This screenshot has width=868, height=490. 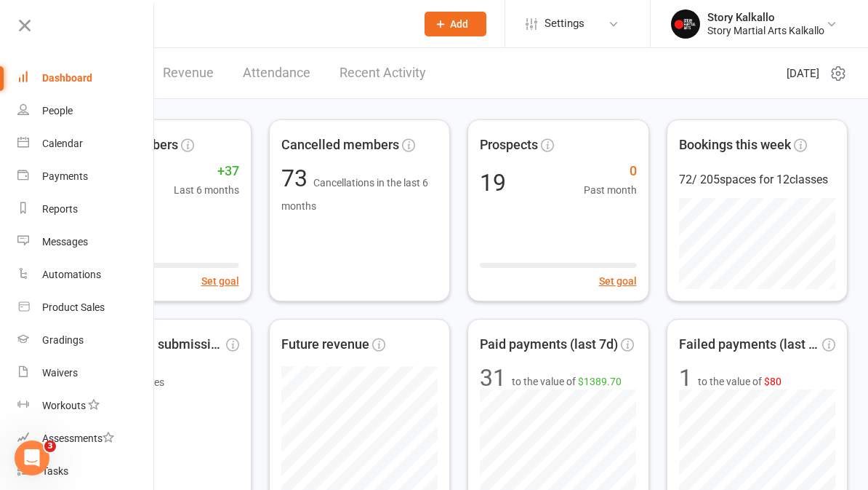 What do you see at coordinates (276, 73) in the screenshot?
I see `a: Attendance` at bounding box center [276, 73].